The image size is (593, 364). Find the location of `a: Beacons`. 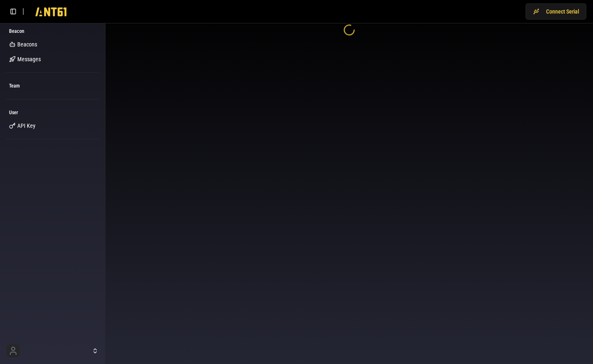

a: Beacons is located at coordinates (52, 45).